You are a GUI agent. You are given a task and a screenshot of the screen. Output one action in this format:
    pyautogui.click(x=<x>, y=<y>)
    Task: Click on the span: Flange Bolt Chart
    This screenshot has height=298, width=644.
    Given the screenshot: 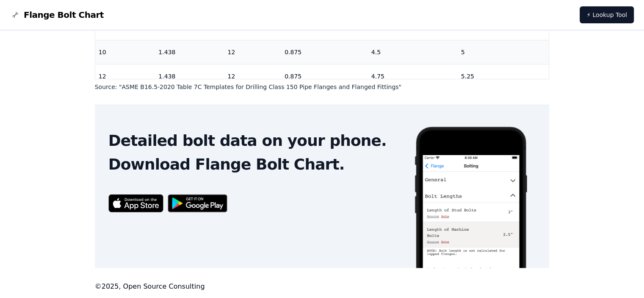 What is the action you would take?
    pyautogui.click(x=63, y=15)
    